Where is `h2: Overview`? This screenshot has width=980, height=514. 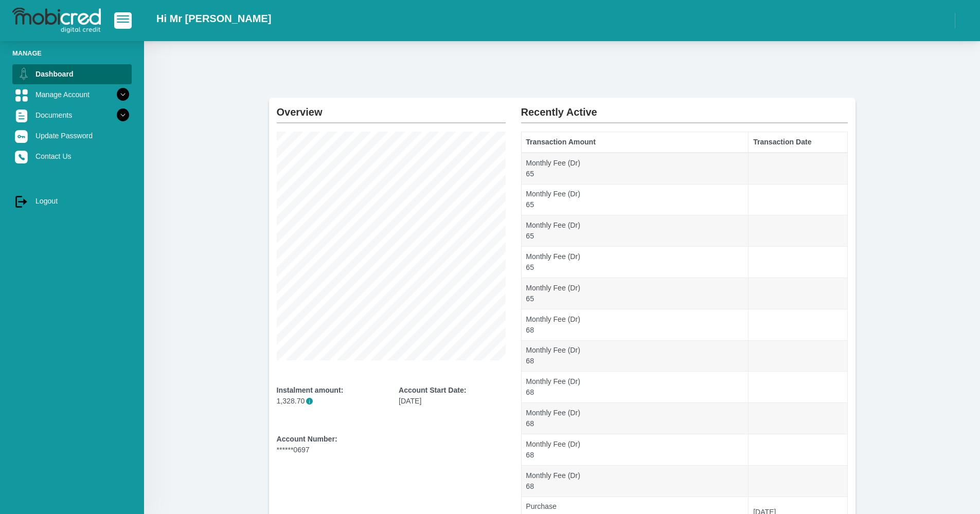
h2: Overview is located at coordinates (391, 108).